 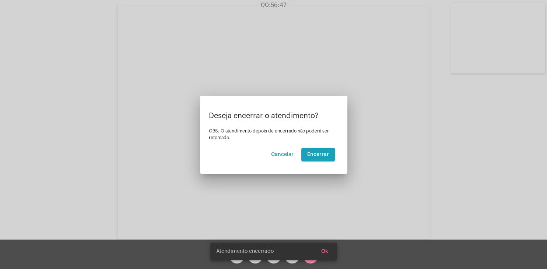 I want to click on span: OBS: O atendimento depois de encerrado não poderá ser retomado., so click(x=269, y=135).